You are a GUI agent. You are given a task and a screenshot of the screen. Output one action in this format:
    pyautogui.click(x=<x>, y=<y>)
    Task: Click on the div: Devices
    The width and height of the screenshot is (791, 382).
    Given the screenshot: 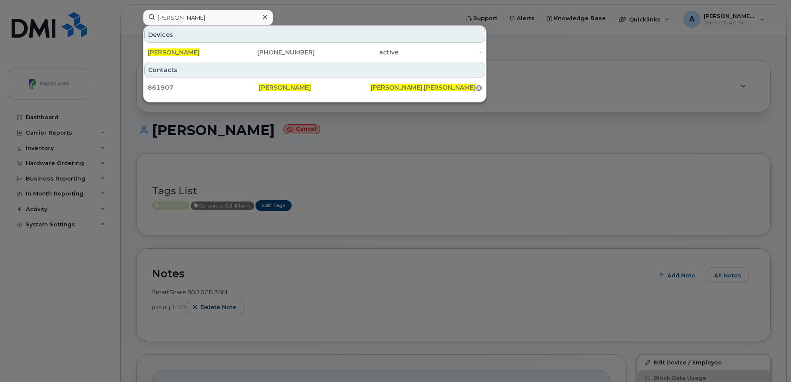 What is the action you would take?
    pyautogui.click(x=315, y=35)
    